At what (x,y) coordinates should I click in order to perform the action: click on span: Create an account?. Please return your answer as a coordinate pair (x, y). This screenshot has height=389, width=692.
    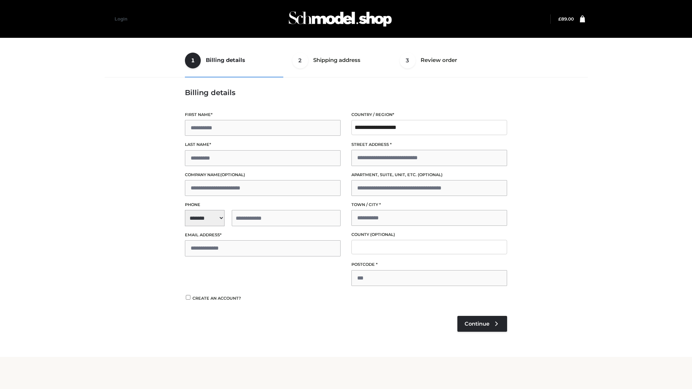
    Looking at the image, I should click on (216, 298).